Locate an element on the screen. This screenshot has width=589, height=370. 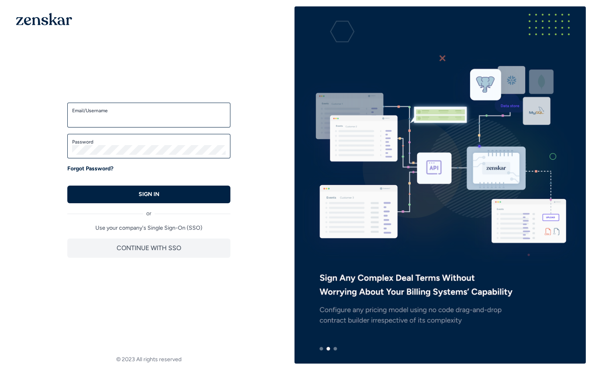
footer: © 2023 All rights reserved is located at coordinates (149, 359).